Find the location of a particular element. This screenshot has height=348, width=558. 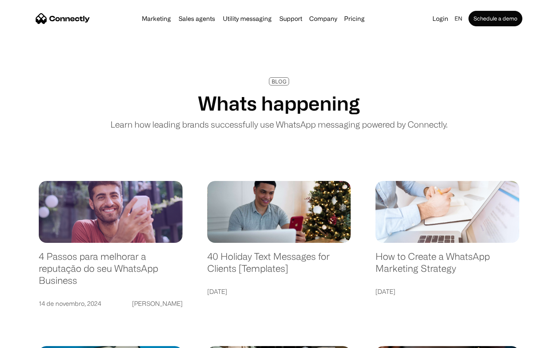

a: Marketing is located at coordinates (156, 19).